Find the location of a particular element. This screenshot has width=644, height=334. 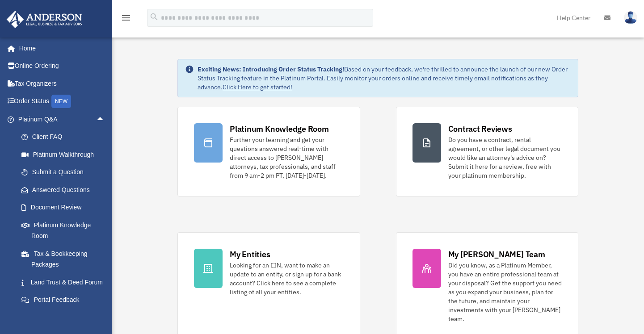

div: Contract Reviews is located at coordinates (480, 129).